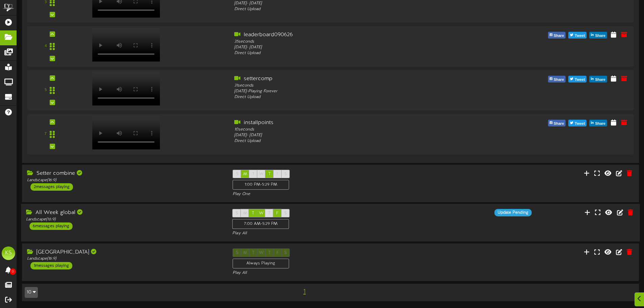 The width and height of the screenshot is (644, 308). What do you see at coordinates (356, 123) in the screenshot?
I see `div: installpoints` at bounding box center [356, 123].